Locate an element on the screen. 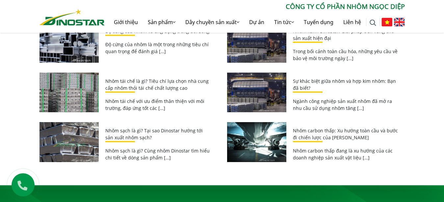  a: Dự án is located at coordinates (257, 22).